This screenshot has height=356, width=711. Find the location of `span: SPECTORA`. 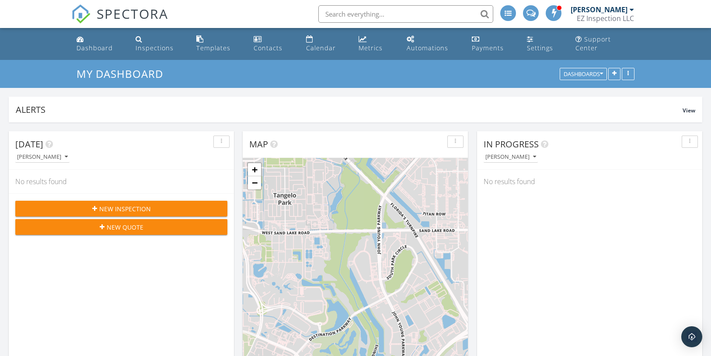

span: SPECTORA is located at coordinates (132, 14).